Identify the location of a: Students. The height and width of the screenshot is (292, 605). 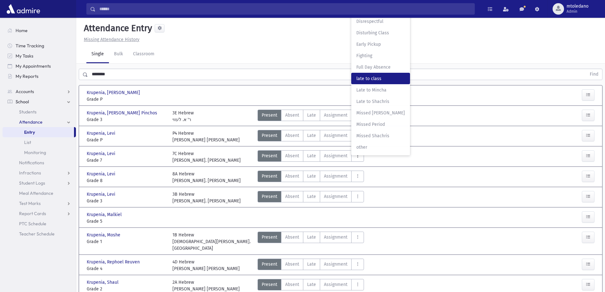
(39, 112).